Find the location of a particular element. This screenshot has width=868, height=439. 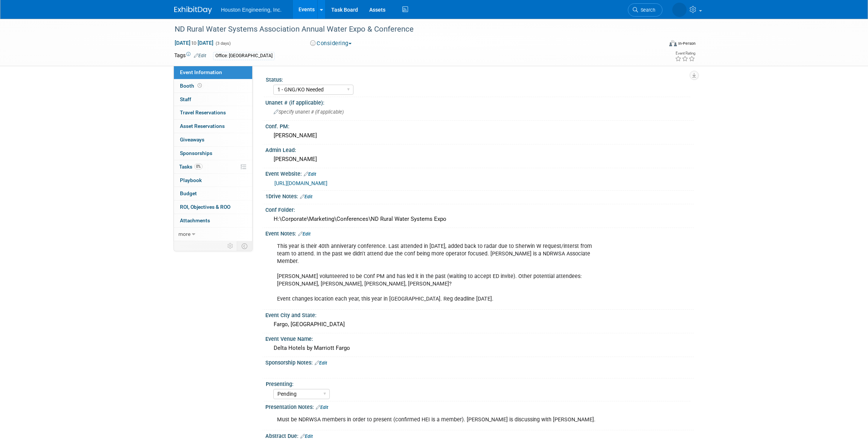

span: Sponsorships is located at coordinates (196, 153).